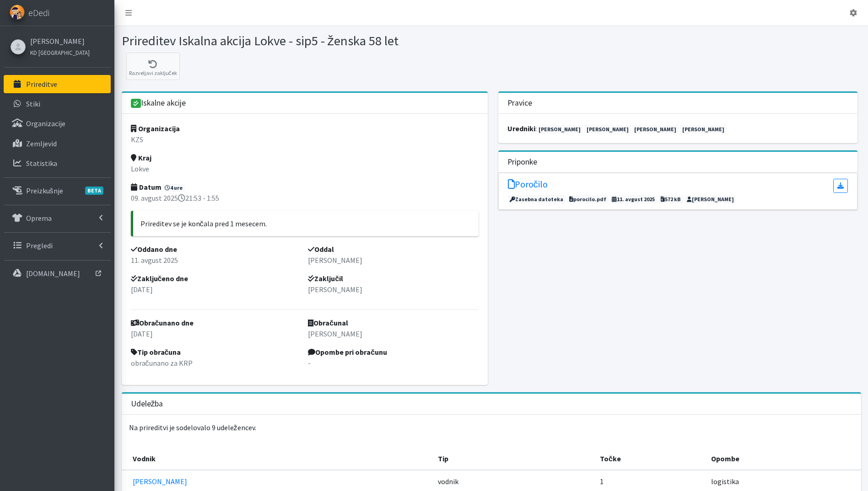  Describe the element at coordinates (153, 66) in the screenshot. I see `button: Razveljavi zaključek` at that location.